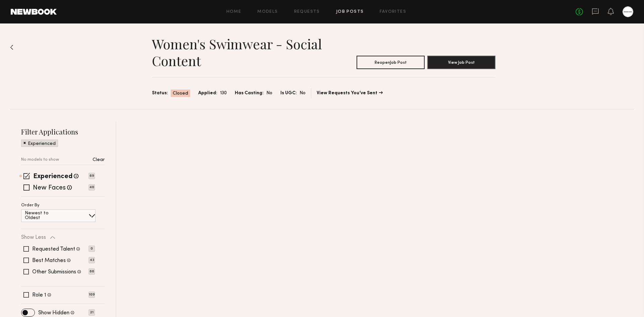  Describe the element at coordinates (91, 294) in the screenshot. I see `p: 109` at that location.